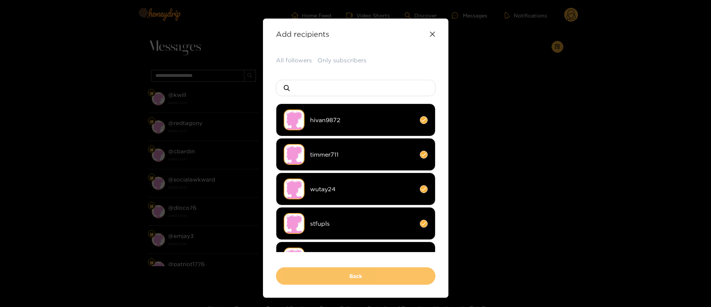 The height and width of the screenshot is (307, 711). I want to click on span: hivan9872, so click(362, 120).